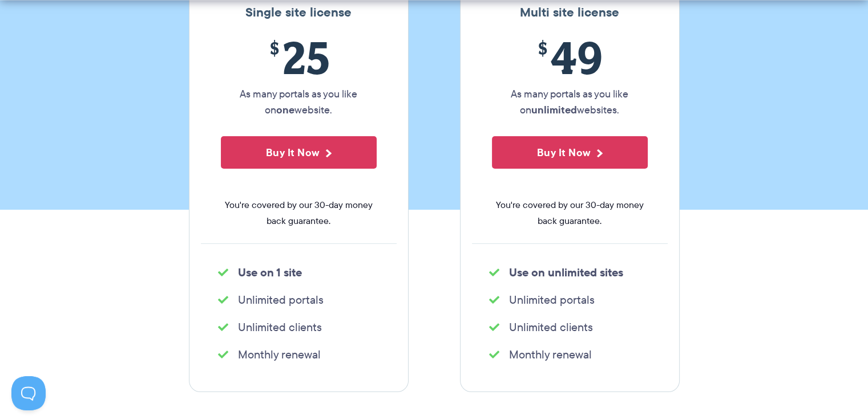  Describe the element at coordinates (566, 272) in the screenshot. I see `strong: Use on unlimited sites` at that location.